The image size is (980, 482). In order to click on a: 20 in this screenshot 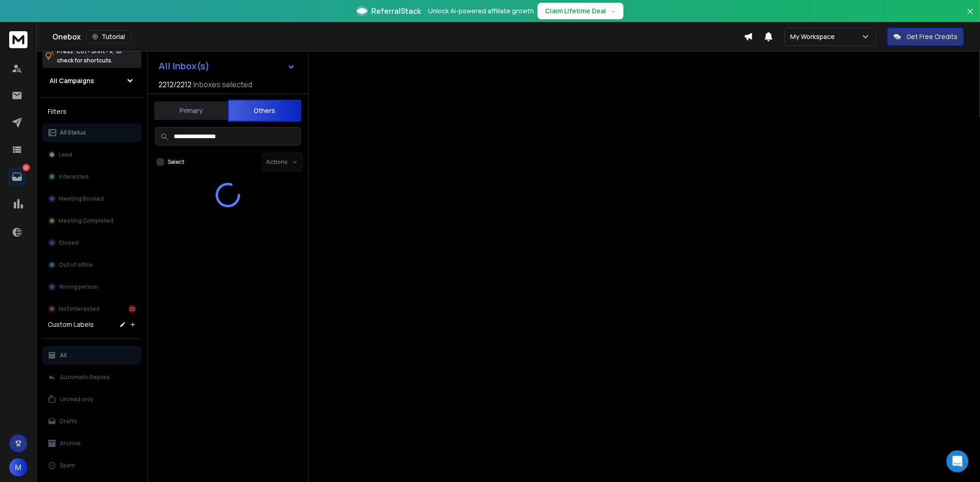, I will do `click(17, 177)`.